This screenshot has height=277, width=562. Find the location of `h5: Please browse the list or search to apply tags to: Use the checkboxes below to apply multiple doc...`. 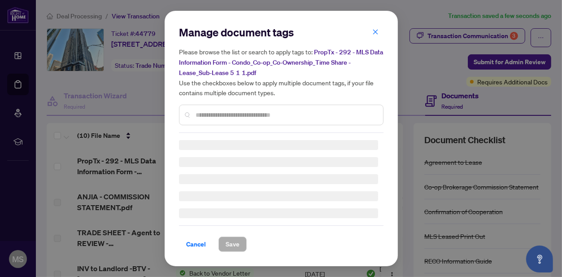

h5: Please browse the list or search to apply tags to: Use the checkboxes below to apply multiple doc... is located at coordinates (281, 72).